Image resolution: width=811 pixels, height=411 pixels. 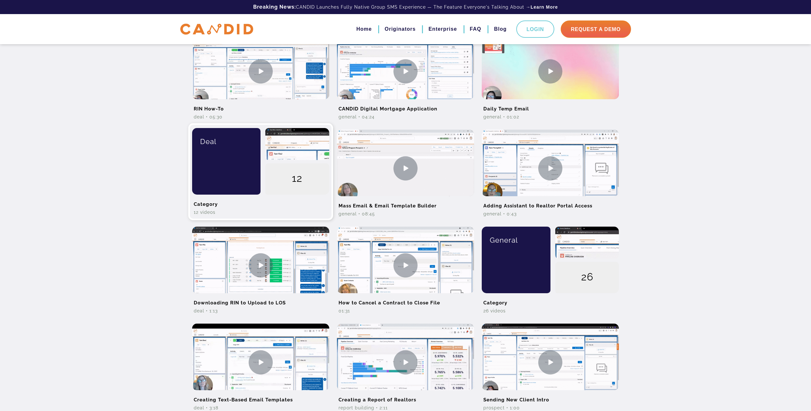 I want to click on img: How to Cancel a Contract to Close File Video, so click(x=406, y=265).